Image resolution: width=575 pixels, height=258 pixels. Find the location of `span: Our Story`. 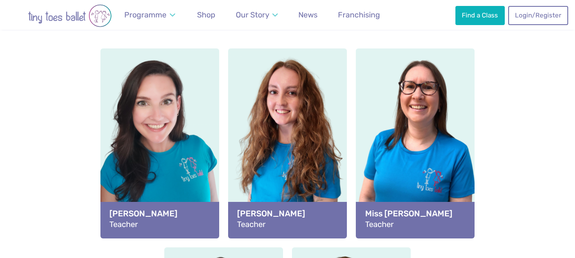

span: Our Story is located at coordinates (252, 14).